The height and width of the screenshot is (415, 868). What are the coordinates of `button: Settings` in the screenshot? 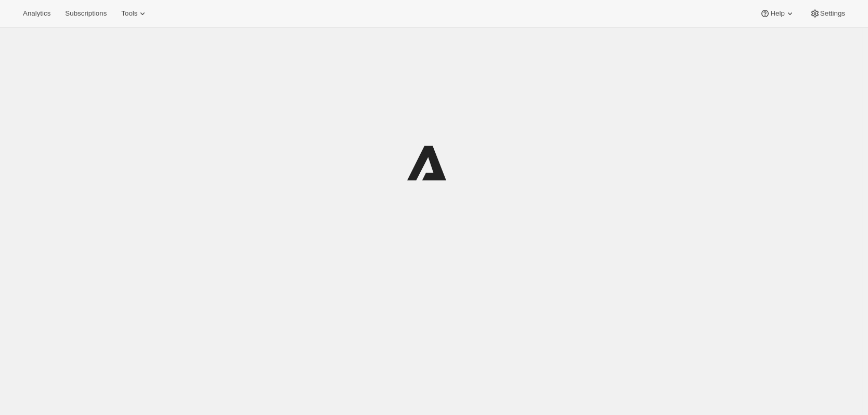 It's located at (827, 14).